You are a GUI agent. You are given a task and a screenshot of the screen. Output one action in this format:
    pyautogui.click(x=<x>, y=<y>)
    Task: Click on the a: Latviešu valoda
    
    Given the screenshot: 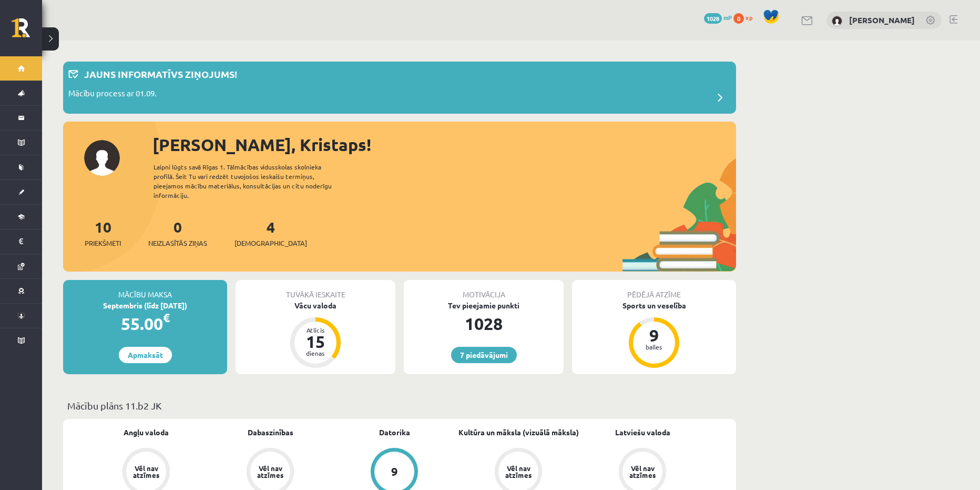 What is the action you would take?
    pyautogui.click(x=643, y=432)
    